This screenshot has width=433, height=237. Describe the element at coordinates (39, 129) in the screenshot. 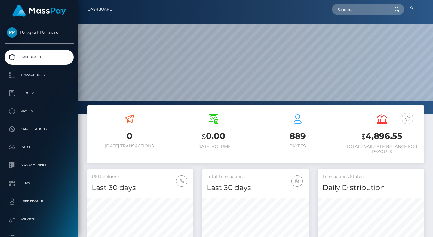

I see `p: Cancellations` at that location.